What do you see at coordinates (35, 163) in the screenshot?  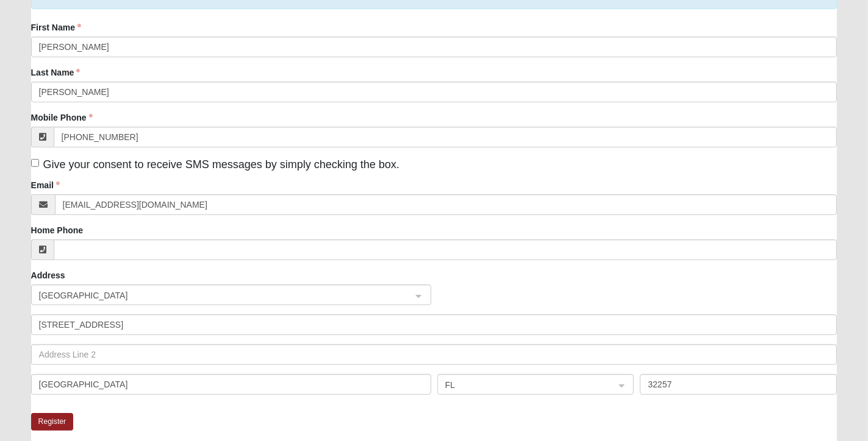 I see `input: Give your consent to receive SMS messages by simply checking the box.` at bounding box center [35, 163].